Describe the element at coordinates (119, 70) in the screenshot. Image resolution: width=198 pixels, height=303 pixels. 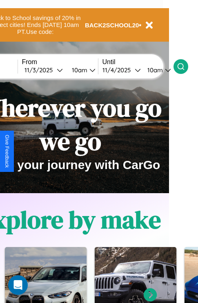
I see `div: 11 / 4 / 2025` at that location.